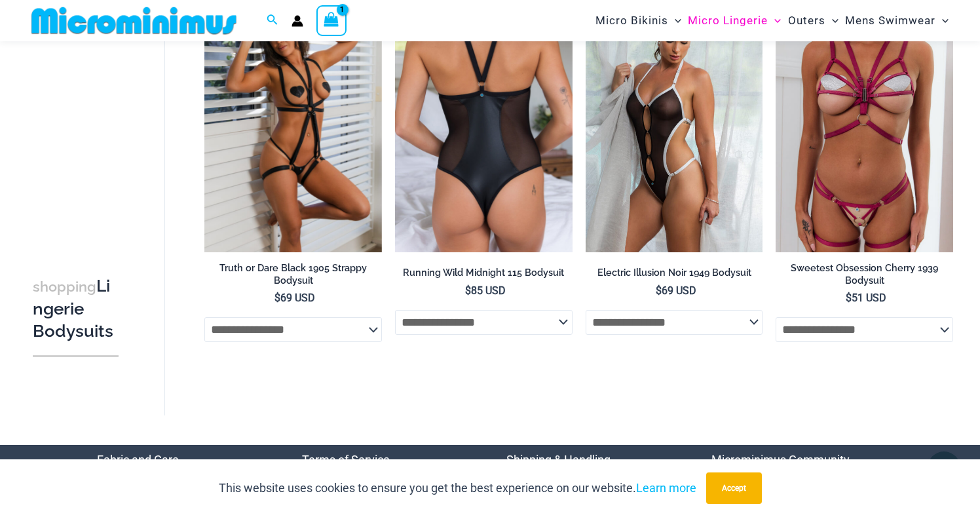 The height and width of the screenshot is (517, 980). What do you see at coordinates (813, 21) in the screenshot?
I see `a: OutersMenu ToggleMenu Toggle` at bounding box center [813, 21].